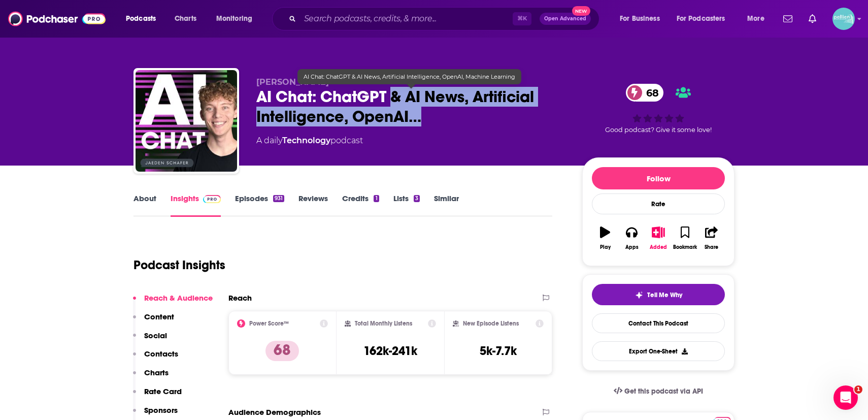 This screenshot has width=868, height=420. What do you see at coordinates (711, 238) in the screenshot?
I see `button: Share` at bounding box center [711, 238].